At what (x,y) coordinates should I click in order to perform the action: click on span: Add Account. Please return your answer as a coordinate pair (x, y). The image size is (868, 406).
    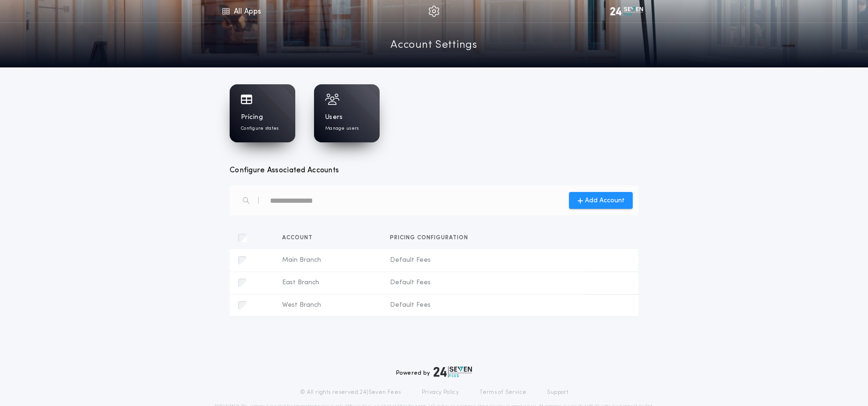
    Looking at the image, I should click on (605, 201).